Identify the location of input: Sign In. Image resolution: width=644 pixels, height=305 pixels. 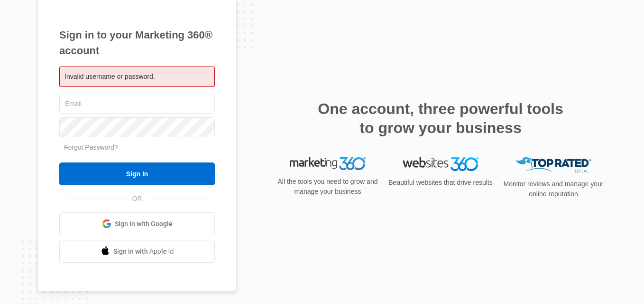
(137, 174).